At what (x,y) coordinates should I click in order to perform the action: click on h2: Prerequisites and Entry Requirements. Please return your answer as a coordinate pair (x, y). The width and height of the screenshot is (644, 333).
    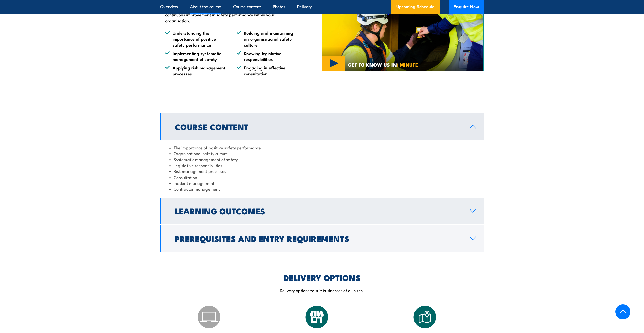
    Looking at the image, I should click on (318, 238).